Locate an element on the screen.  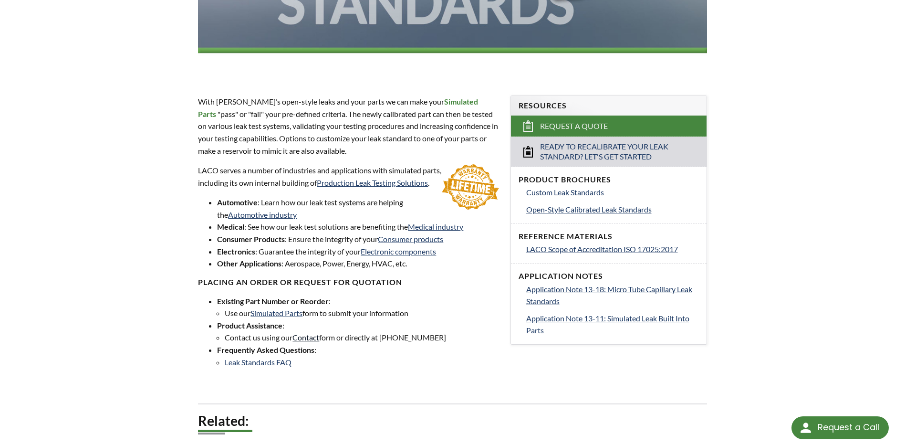
strong: Frequently Asked Questions is located at coordinates (266, 349).